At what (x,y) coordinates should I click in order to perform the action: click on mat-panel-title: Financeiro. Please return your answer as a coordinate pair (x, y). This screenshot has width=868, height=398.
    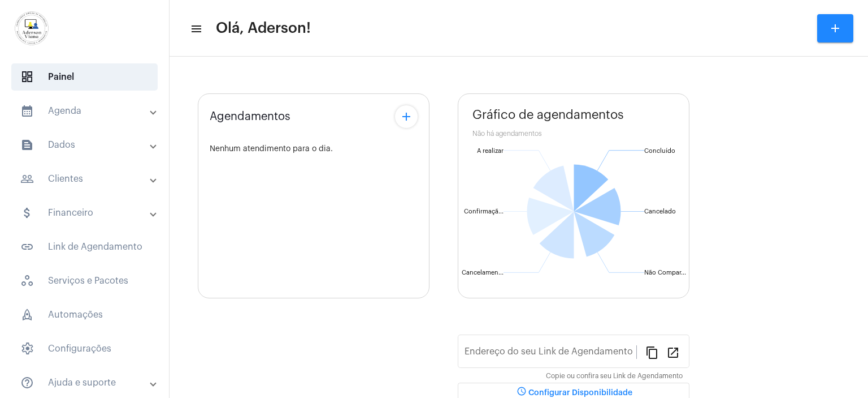
    Looking at the image, I should click on (86, 212).